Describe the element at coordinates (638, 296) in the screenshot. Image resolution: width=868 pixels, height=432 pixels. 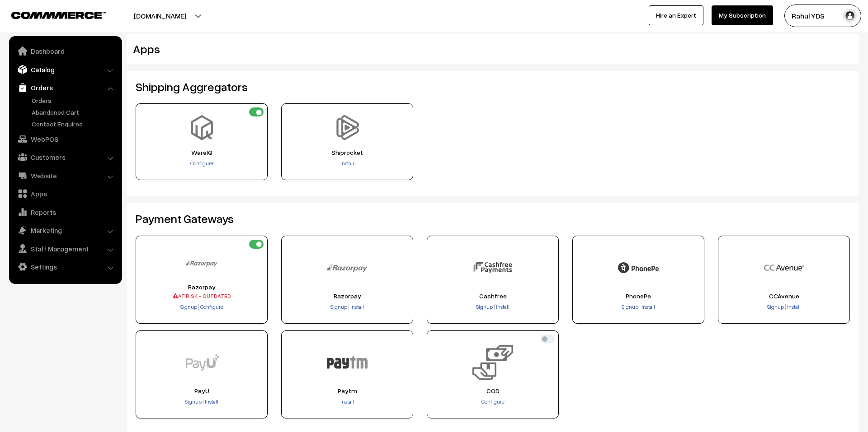
I see `span: PhonePe` at that location.